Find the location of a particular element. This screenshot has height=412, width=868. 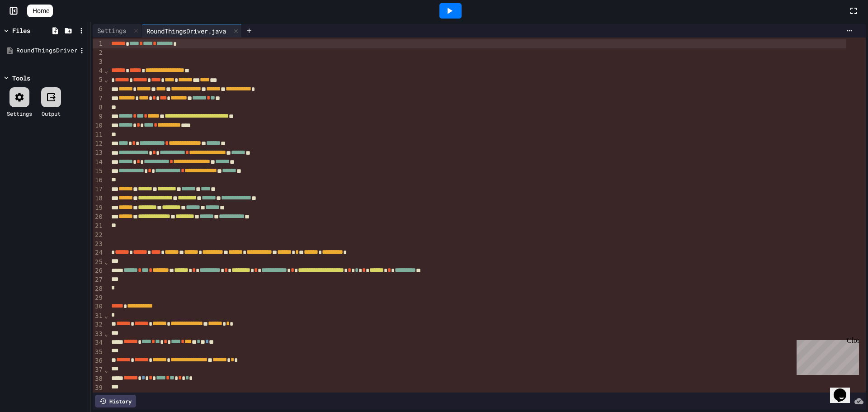

div: 14 is located at coordinates (98, 162).